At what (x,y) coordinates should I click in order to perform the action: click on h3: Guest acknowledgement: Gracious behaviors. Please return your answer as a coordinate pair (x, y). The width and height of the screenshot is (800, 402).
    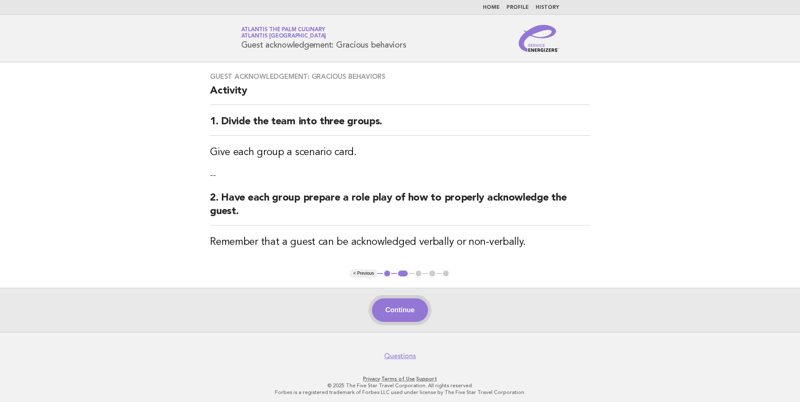
    Looking at the image, I should click on (400, 77).